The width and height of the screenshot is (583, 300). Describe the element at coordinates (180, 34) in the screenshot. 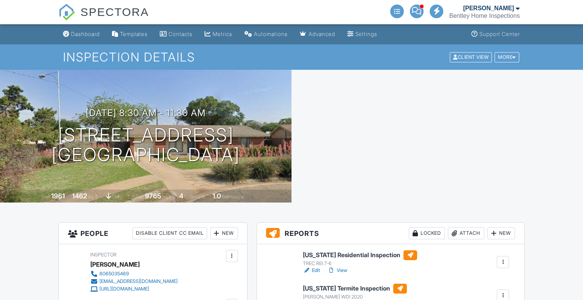

I see `div: Contacts` at that location.